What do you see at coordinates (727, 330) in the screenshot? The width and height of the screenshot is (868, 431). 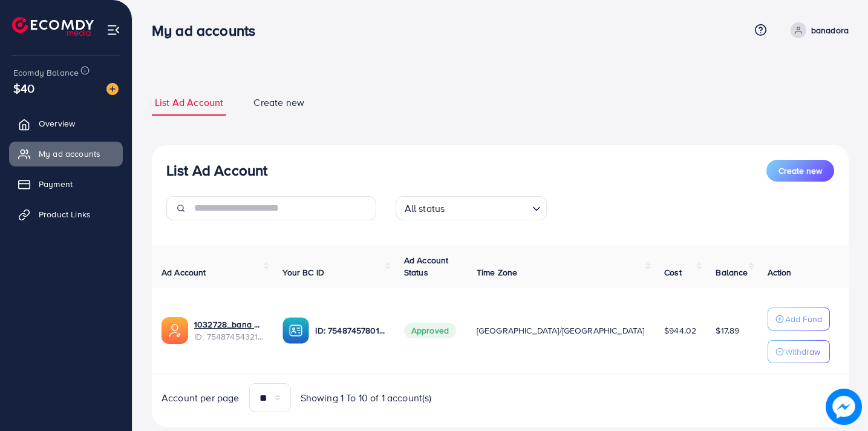 I see `span: $17.89` at bounding box center [727, 330].